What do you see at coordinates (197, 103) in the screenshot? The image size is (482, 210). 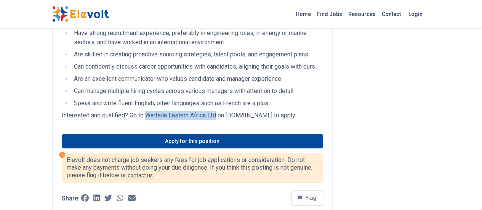 I see `li: Speak and write fluent English; other languages such as French are a plus` at bounding box center [197, 103].